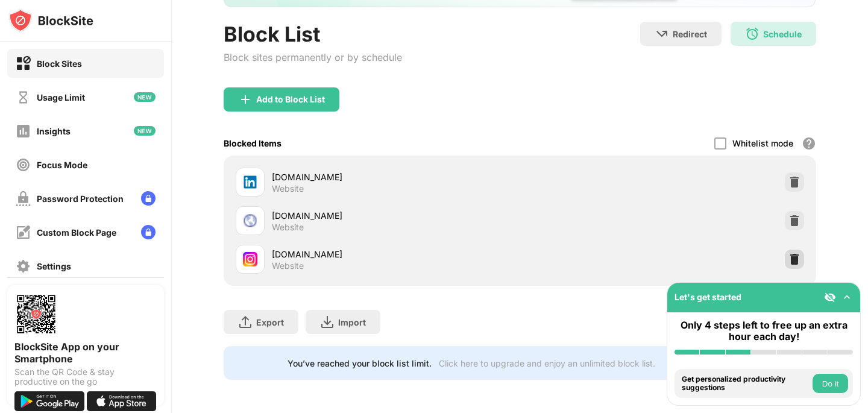  Describe the element at coordinates (23, 232) in the screenshot. I see `img: customize-block-page-off.svg` at that location.